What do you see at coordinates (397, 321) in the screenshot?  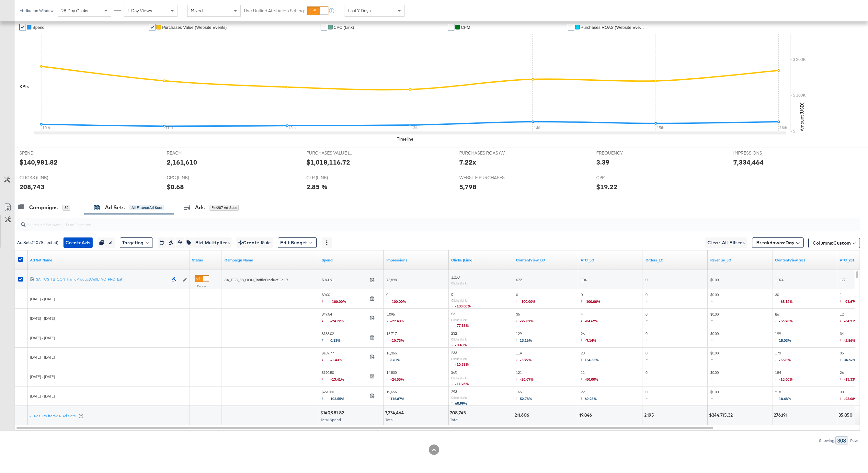 I see `span: -77.43%` at bounding box center [397, 321].